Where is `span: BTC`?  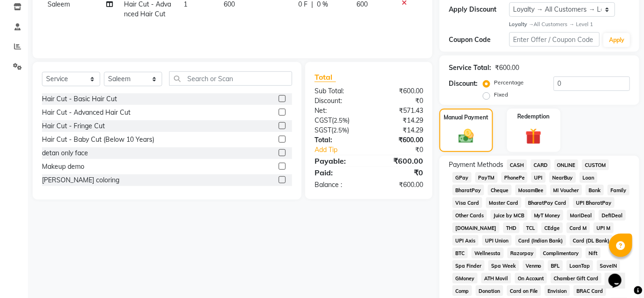 span: BTC is located at coordinates (460, 252).